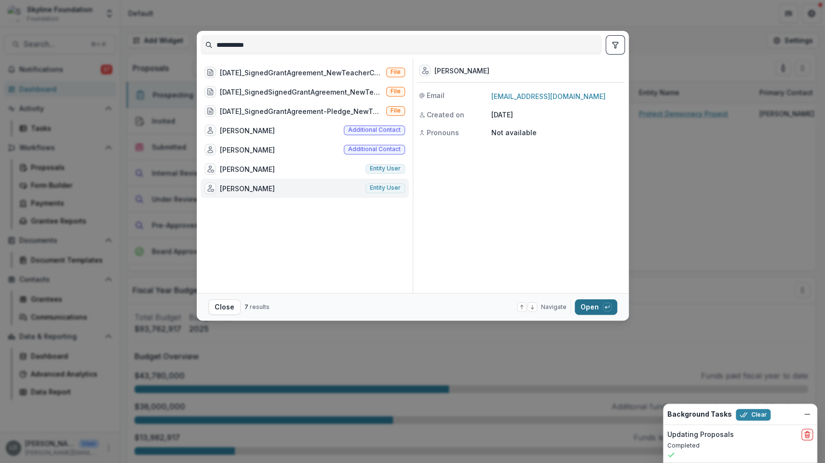  What do you see at coordinates (246, 306) in the screenshot?
I see `span: 7` at bounding box center [246, 306].